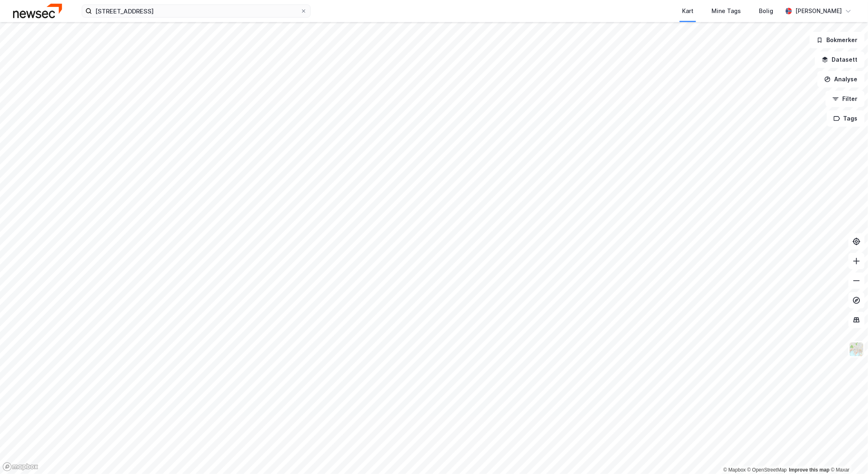 This screenshot has width=868, height=474. Describe the element at coordinates (848, 454) in the screenshot. I see `div: Kontrollprogram for chat` at that location.